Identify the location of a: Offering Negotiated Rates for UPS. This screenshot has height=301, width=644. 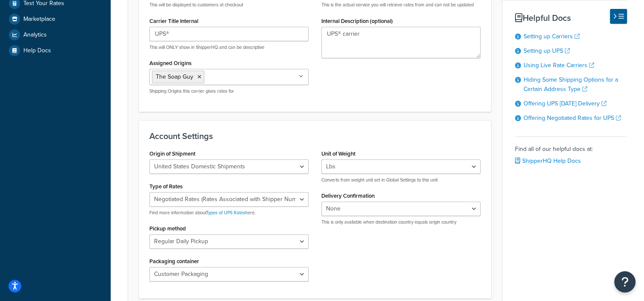
(572, 118).